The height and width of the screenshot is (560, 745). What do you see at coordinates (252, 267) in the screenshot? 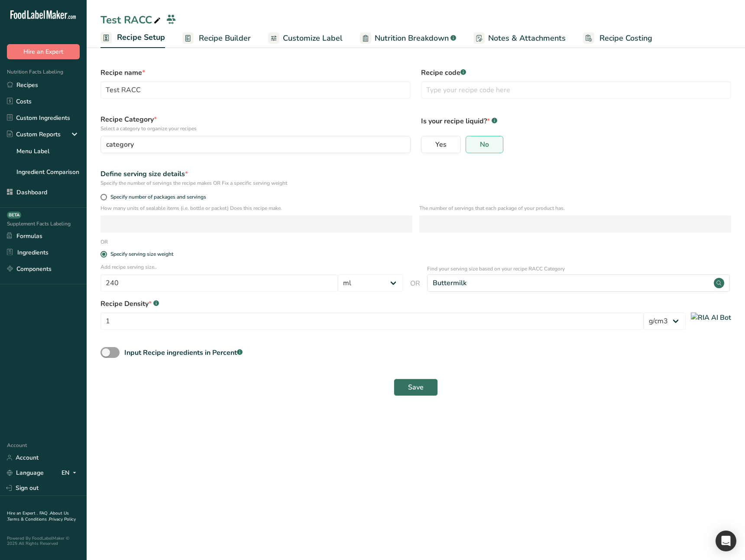
I see `p: Add recipe serving size..` at bounding box center [252, 267].